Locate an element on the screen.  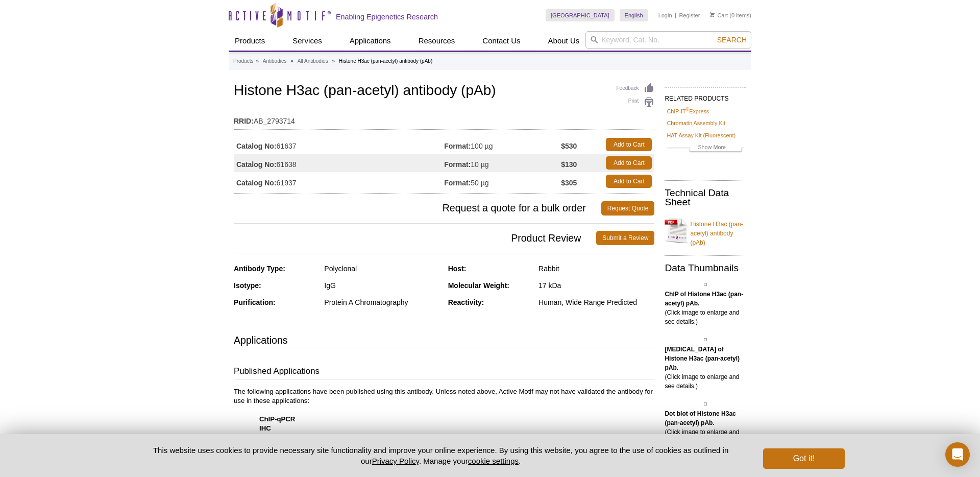
strong: Antibody Type: is located at coordinates (259, 268).